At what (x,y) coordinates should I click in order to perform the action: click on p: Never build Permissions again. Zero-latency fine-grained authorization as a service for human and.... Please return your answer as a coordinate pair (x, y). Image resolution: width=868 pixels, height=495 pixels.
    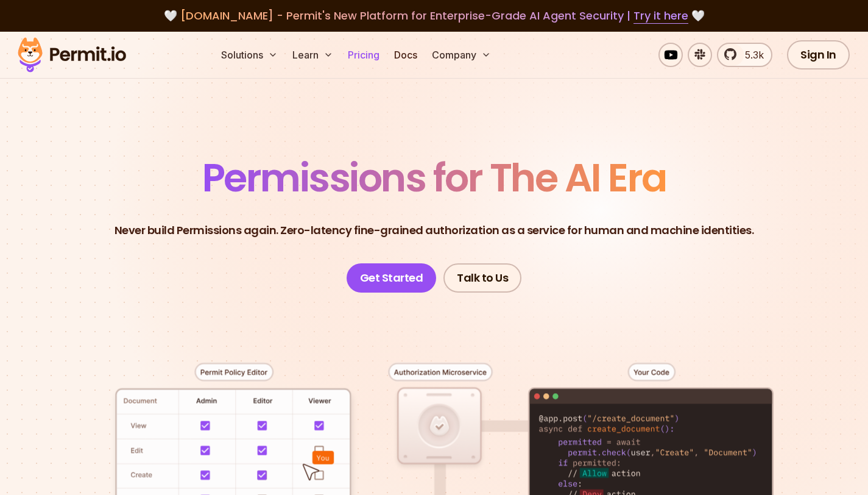
    Looking at the image, I should click on (434, 231).